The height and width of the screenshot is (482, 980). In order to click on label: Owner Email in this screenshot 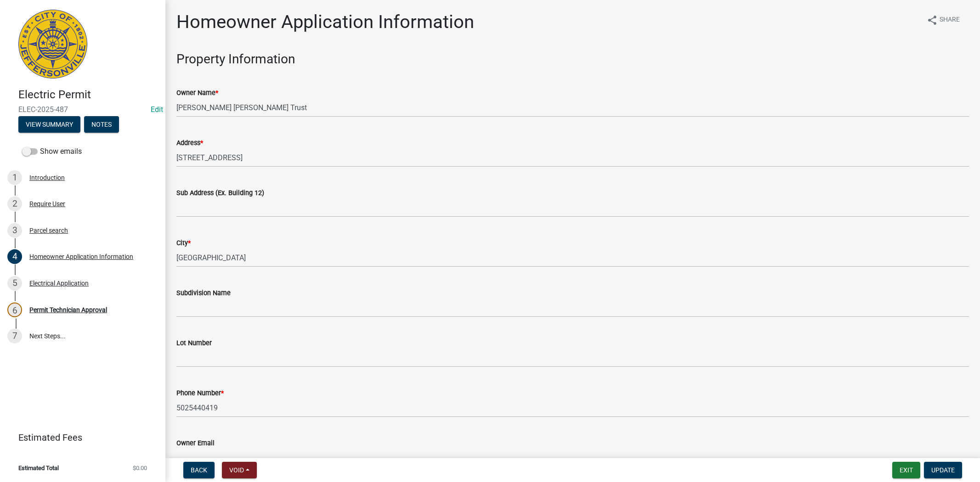, I will do `click(195, 443)`.